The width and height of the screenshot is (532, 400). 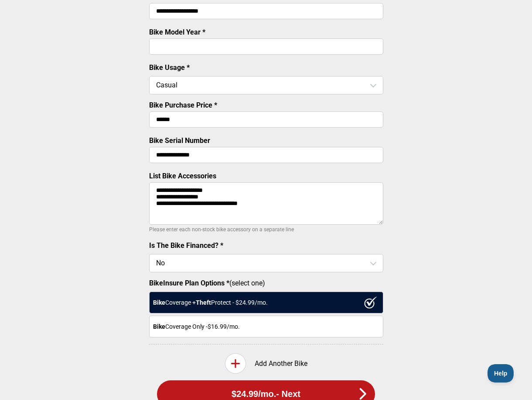 What do you see at coordinates (177, 32) in the screenshot?
I see `label: Bike Model Year *` at bounding box center [177, 32].